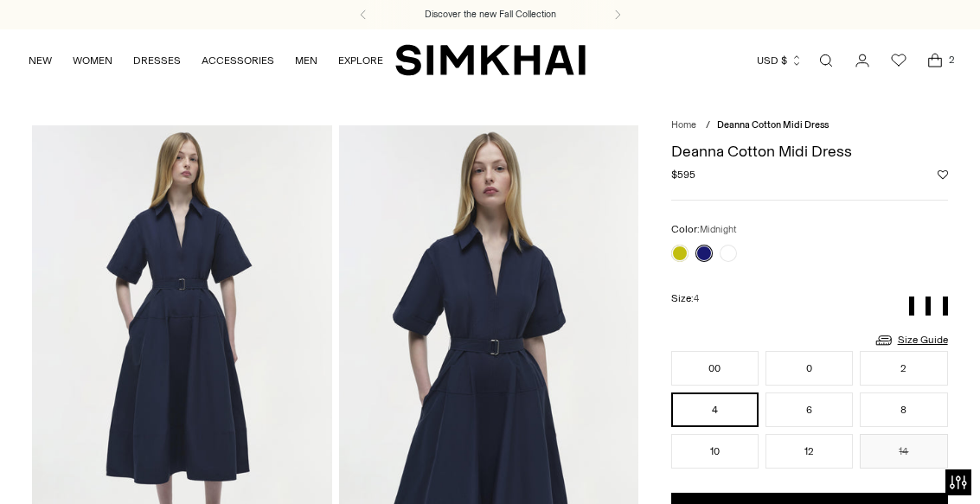 Image resolution: width=980 pixels, height=504 pixels. What do you see at coordinates (772, 125) in the screenshot?
I see `span: Deanna Cotton Midi Dress` at bounding box center [772, 125].